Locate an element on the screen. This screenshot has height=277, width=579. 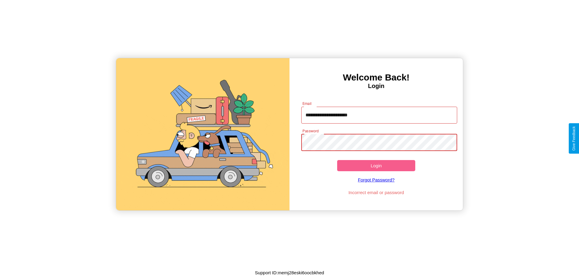
p: Incorrect email or password is located at coordinates (376, 192).